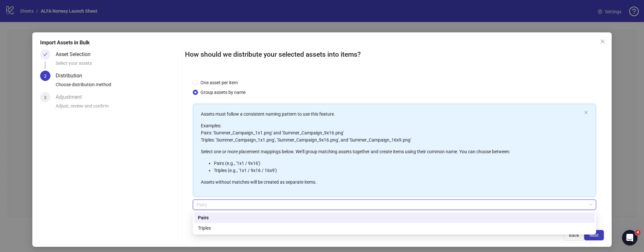 This screenshot has height=252, width=644. What do you see at coordinates (397, 170) in the screenshot?
I see `li: Triples (e.g., '1x1 / 9x16 / 16x9')` at bounding box center [397, 170].